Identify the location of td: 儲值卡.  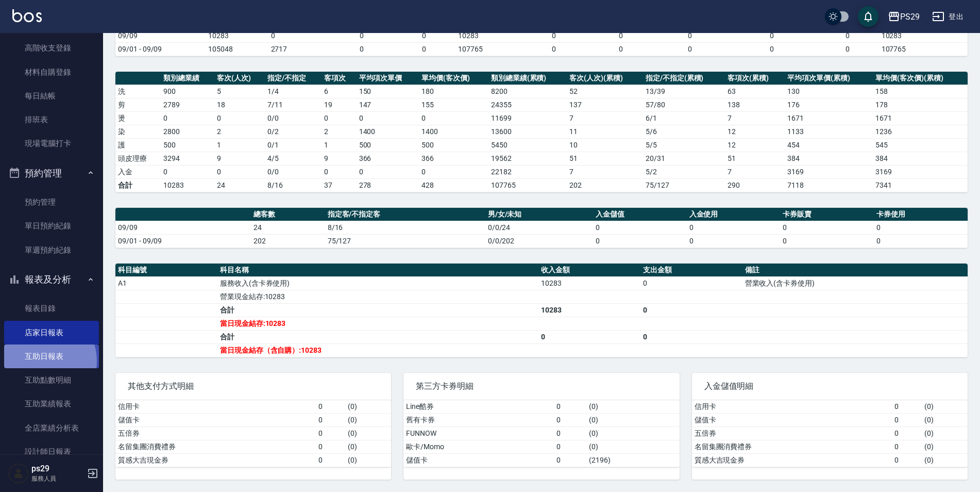
(479, 460).